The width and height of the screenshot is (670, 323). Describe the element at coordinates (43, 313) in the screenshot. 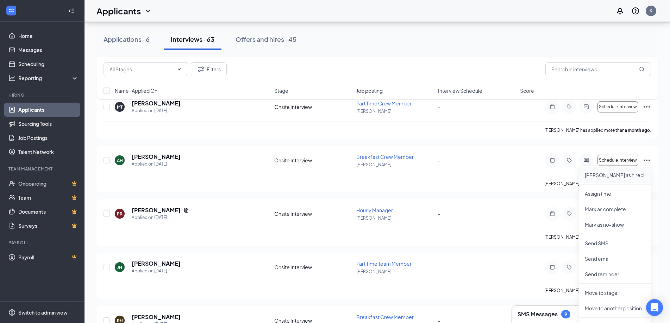

I see `div: Switch to admin view` at that location.